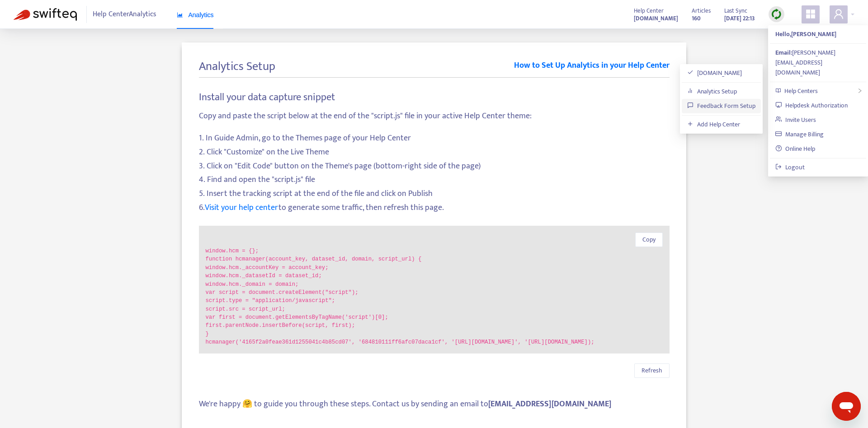 The image size is (868, 428). What do you see at coordinates (735, 11) in the screenshot?
I see `span: Last Sync` at bounding box center [735, 11].